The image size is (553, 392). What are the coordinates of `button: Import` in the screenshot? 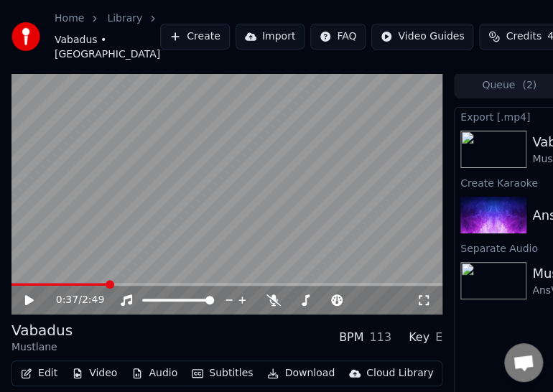 It's located at (270, 37).